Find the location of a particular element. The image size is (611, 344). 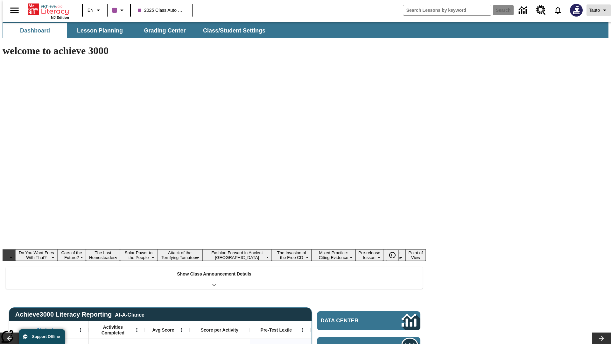

span: Class/Student Settings is located at coordinates (234, 31).